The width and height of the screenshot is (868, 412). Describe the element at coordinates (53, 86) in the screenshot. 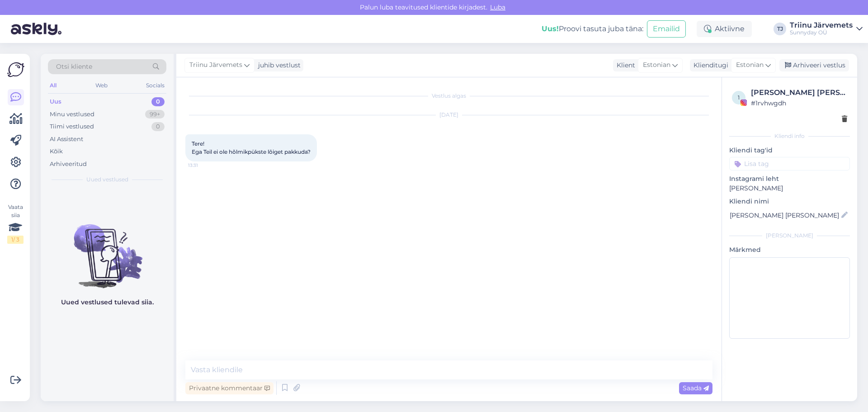

I see `div: All` at that location.